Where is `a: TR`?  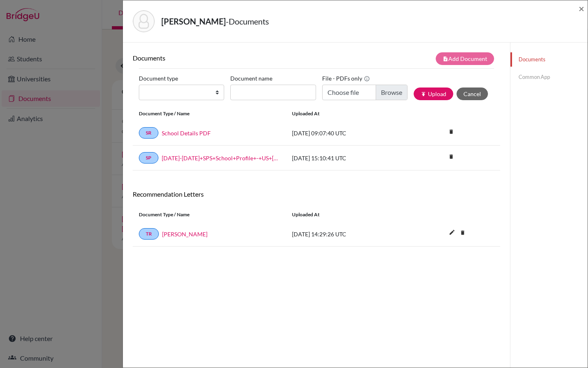
a: TR is located at coordinates (149, 234).